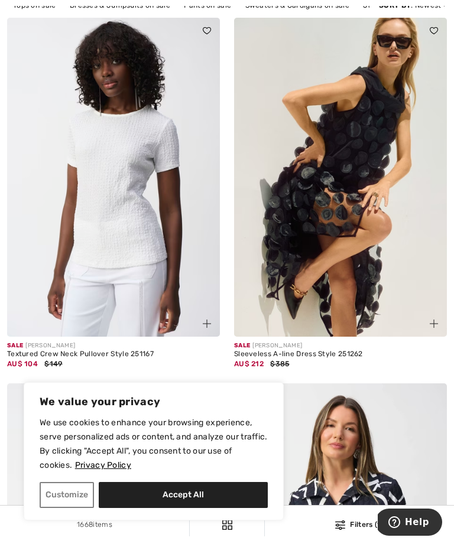  Describe the element at coordinates (154, 444) in the screenshot. I see `p: We use cookies to enhance your browsing experience, serve personalized ads or content, and analyz...` at that location.